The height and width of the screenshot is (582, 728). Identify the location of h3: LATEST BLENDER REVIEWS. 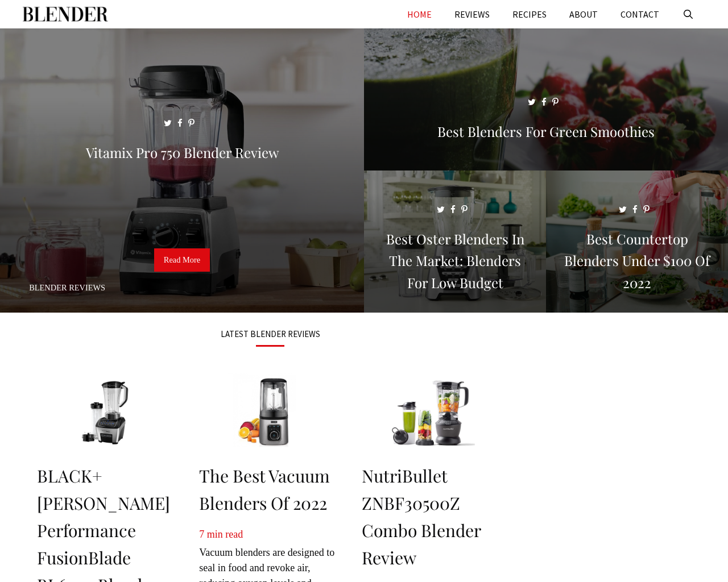
(270, 334).